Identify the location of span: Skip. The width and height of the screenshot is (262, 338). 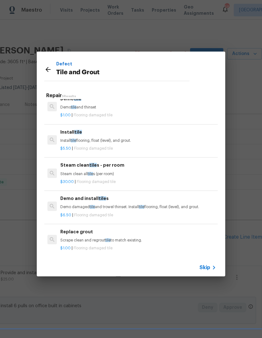
(205, 268).